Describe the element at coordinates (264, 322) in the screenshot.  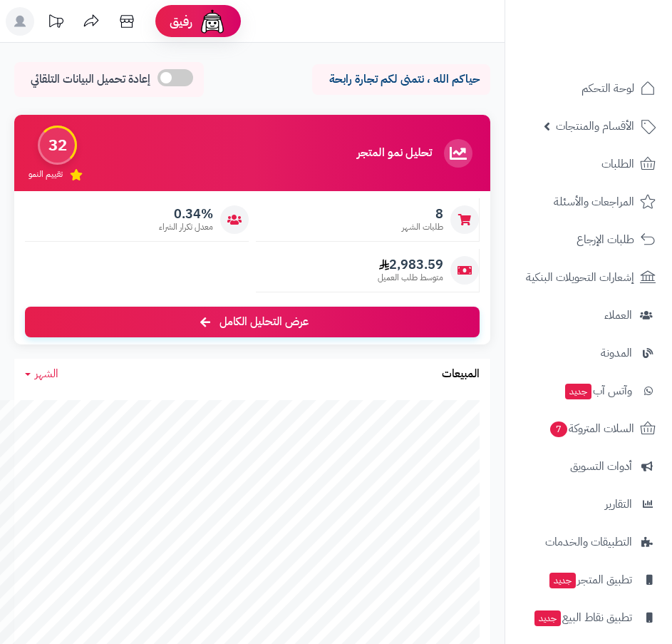
I see `span: عرض التحليل الكامل` at that location.